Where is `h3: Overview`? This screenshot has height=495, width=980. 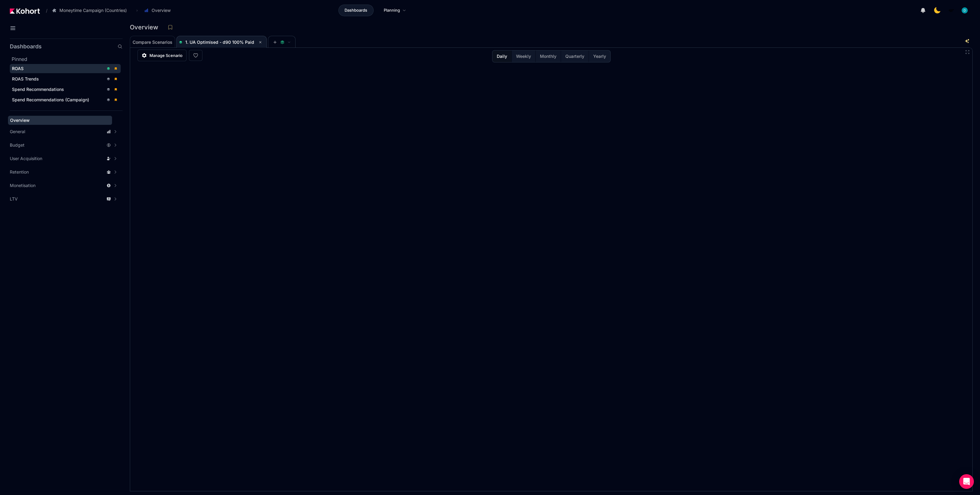 h3: Overview is located at coordinates (146, 27).